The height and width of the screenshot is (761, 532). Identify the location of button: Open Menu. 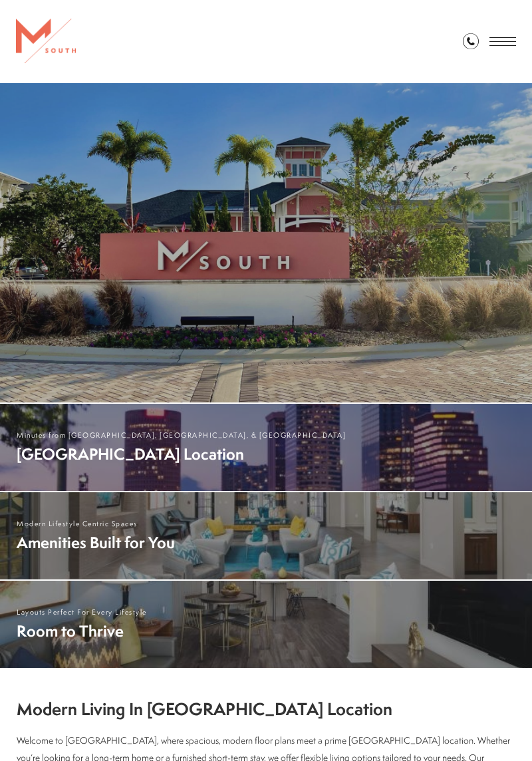
(503, 41).